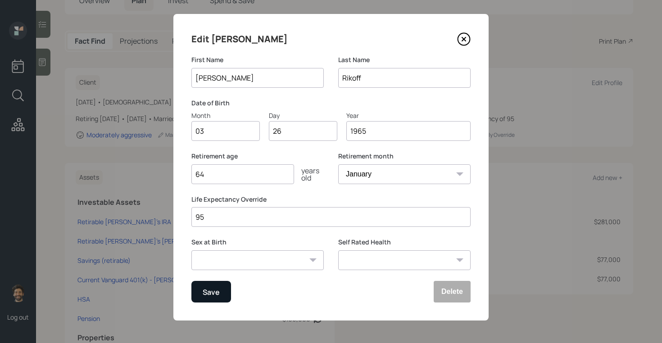  What do you see at coordinates (258, 242) in the screenshot?
I see `label: Sex at Birth` at bounding box center [258, 242].